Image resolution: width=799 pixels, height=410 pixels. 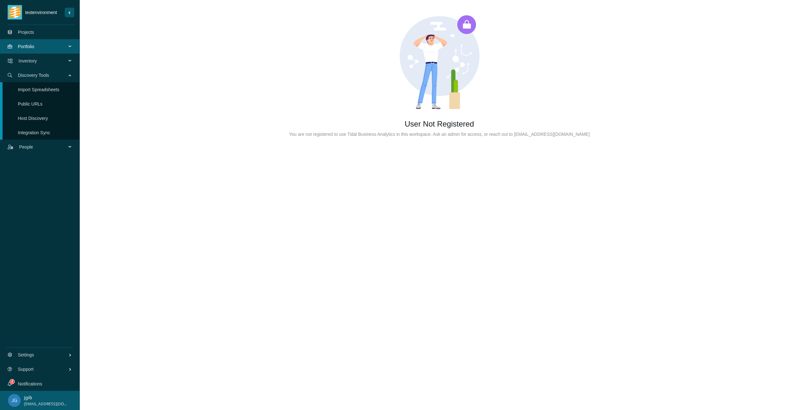 What do you see at coordinates (43, 47) in the screenshot?
I see `span: Portfolio` at bounding box center [43, 47].